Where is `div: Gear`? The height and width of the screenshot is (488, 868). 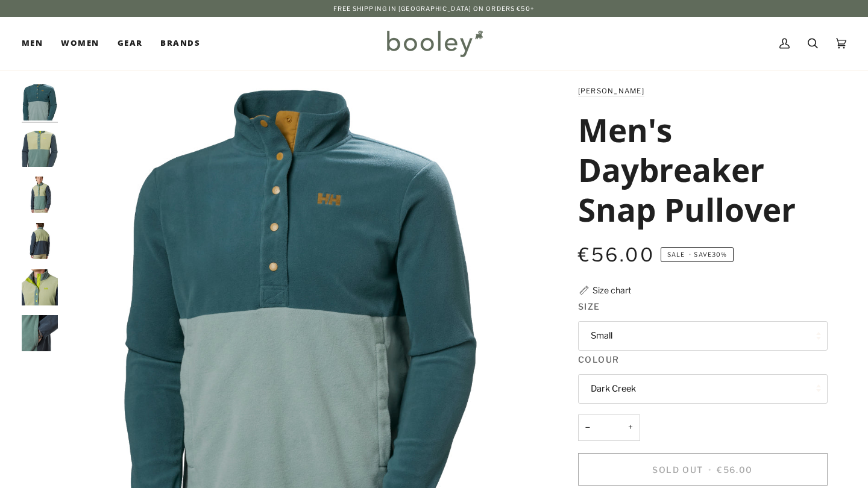 div: Gear is located at coordinates (131, 44).